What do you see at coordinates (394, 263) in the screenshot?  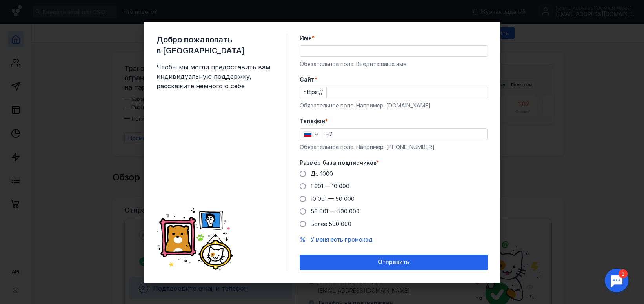 I see `button: Отправить` at bounding box center [394, 263].